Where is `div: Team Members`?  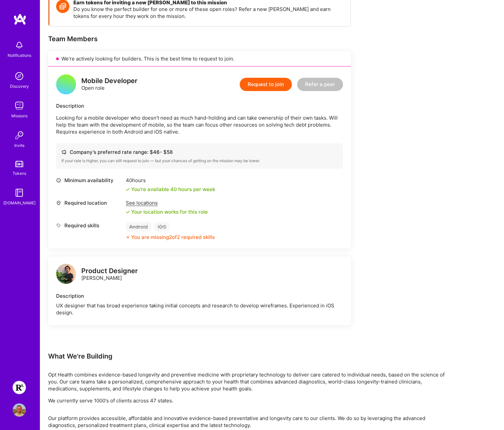 div: Team Members is located at coordinates (200, 39).